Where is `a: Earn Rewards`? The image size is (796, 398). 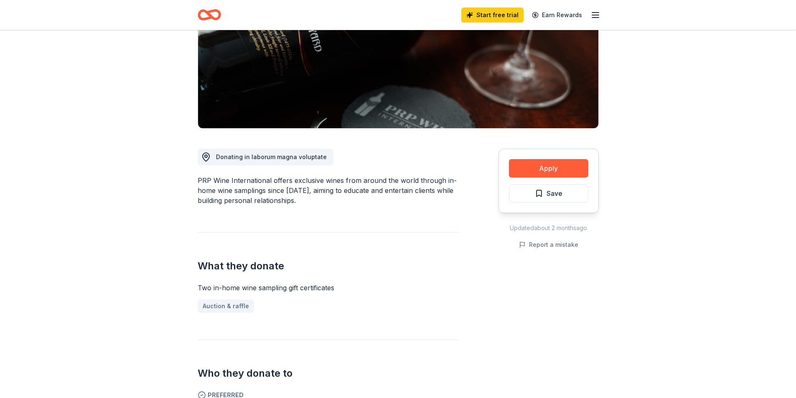 a: Earn Rewards is located at coordinates (557, 15).